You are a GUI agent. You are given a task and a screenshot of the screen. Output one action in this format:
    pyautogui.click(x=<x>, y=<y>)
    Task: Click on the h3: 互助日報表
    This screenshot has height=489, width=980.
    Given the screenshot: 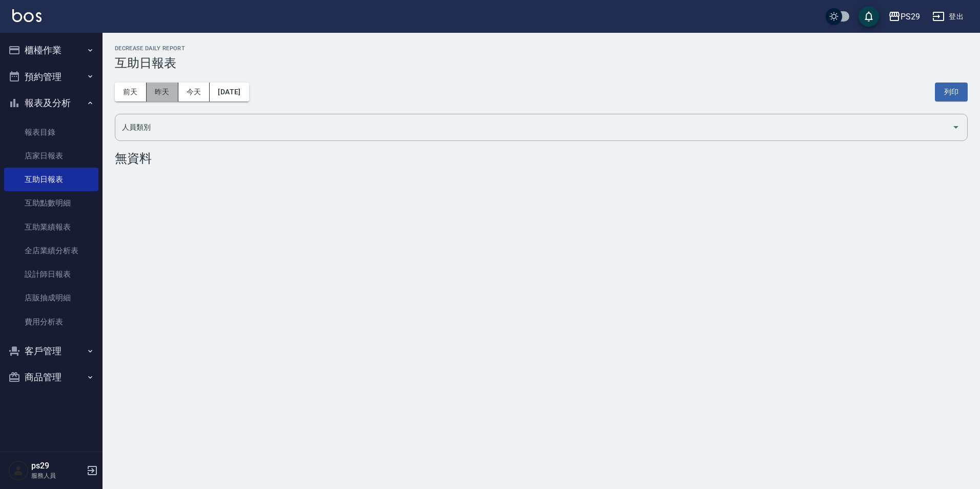 What is the action you would take?
    pyautogui.click(x=541, y=63)
    